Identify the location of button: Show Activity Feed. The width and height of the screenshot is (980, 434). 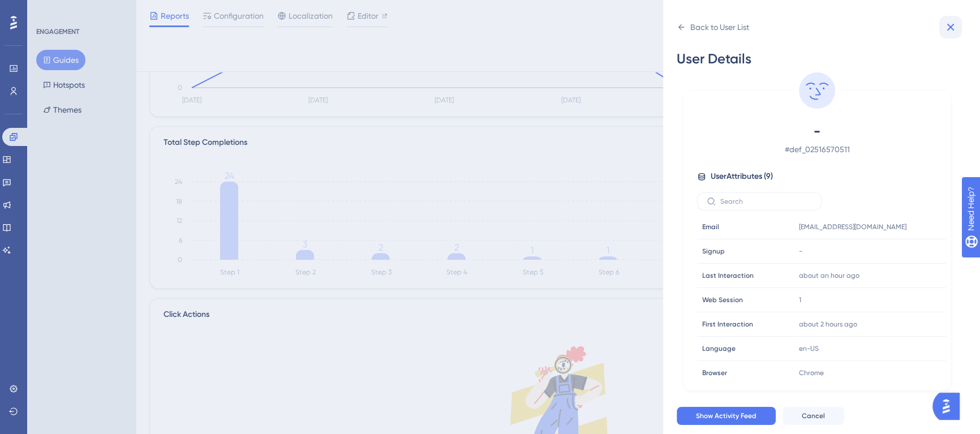
(726, 416).